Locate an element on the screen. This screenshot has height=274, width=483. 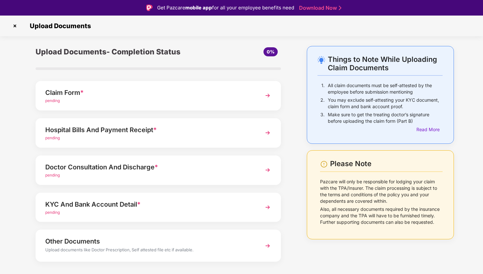
span: 0% is located at coordinates (271, 51).